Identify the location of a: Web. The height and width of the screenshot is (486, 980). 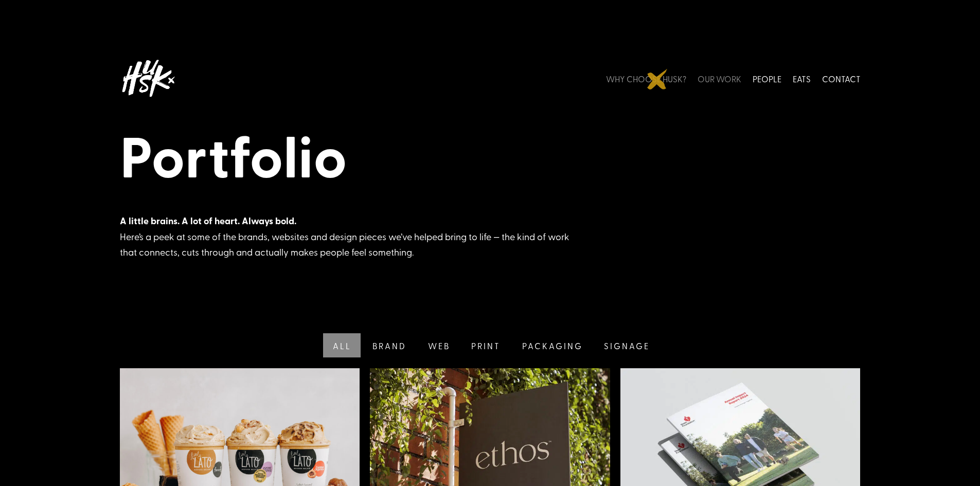
(438, 345).